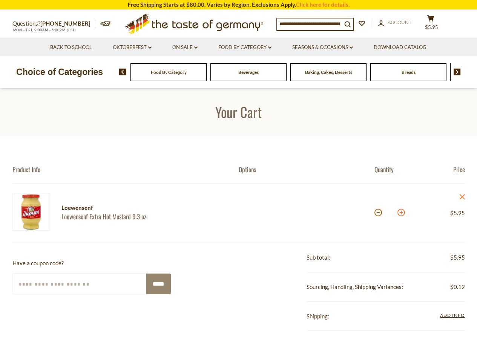  What do you see at coordinates (54, 24) in the screenshot?
I see `p: Questions?` at bounding box center [54, 24].